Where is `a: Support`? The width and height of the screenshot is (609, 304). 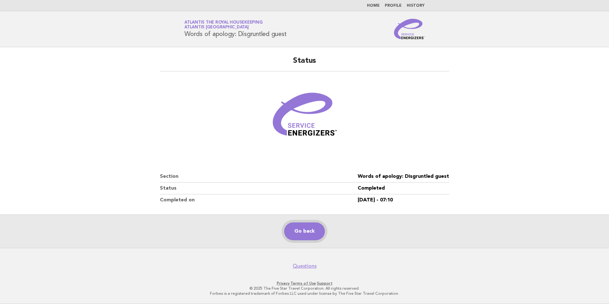 a: Support is located at coordinates (325, 283).